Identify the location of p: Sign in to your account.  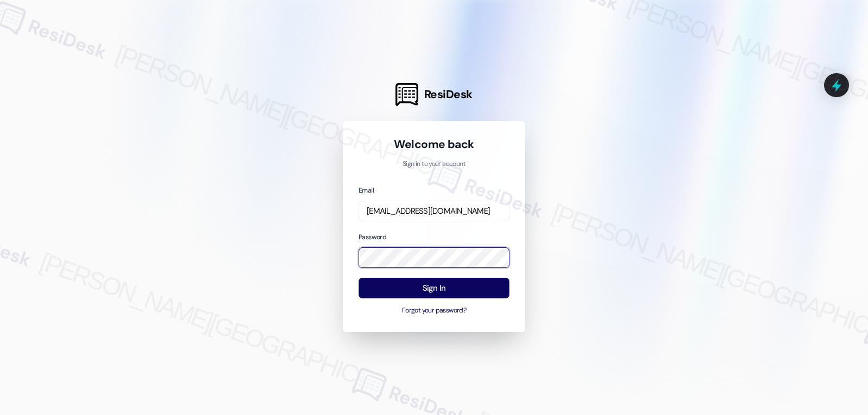
(434, 164).